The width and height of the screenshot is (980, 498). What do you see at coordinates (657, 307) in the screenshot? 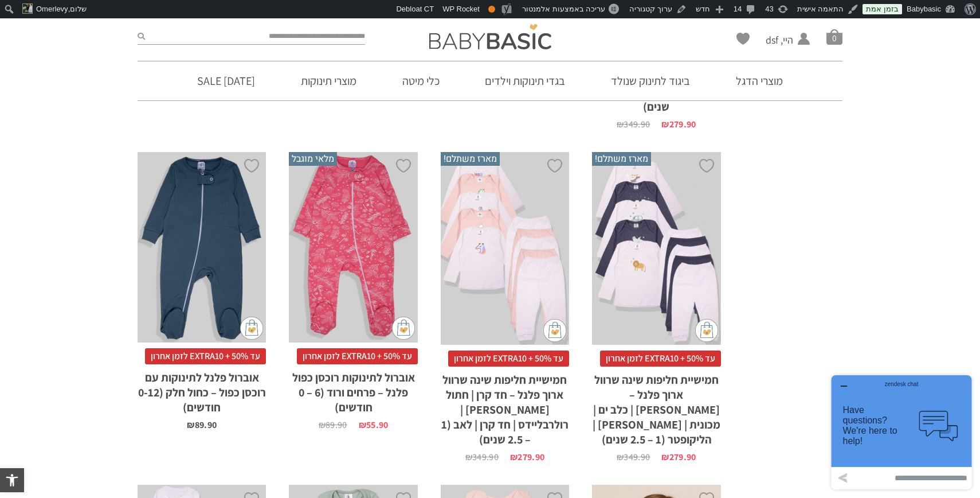
I see `a: מארז משתלם! חמישיית חליפות שינה שרוול ארוך פלנל - אריה | כלב ים | מכונית | דוב קוטב | הליקופטר (1...` at bounding box center [657, 307].